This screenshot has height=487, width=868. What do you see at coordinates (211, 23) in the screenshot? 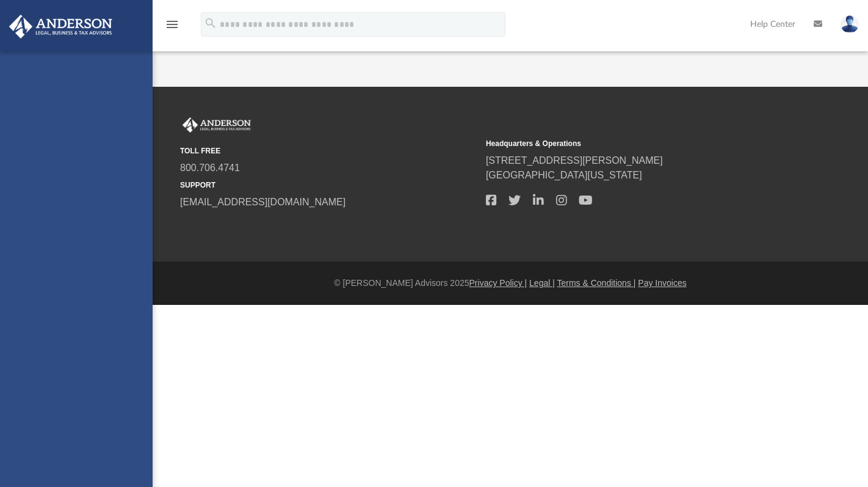
I see `i: search` at bounding box center [211, 23].